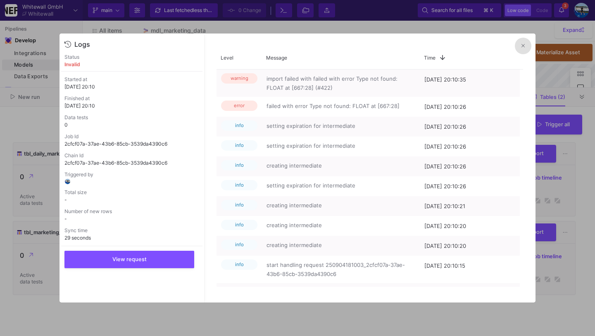 The image size is (595, 336). I want to click on span: View request, so click(129, 259).